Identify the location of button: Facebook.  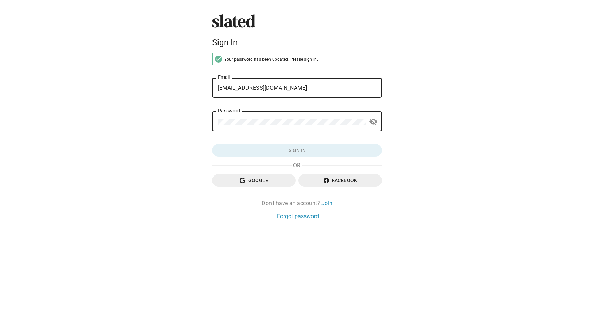
(340, 180).